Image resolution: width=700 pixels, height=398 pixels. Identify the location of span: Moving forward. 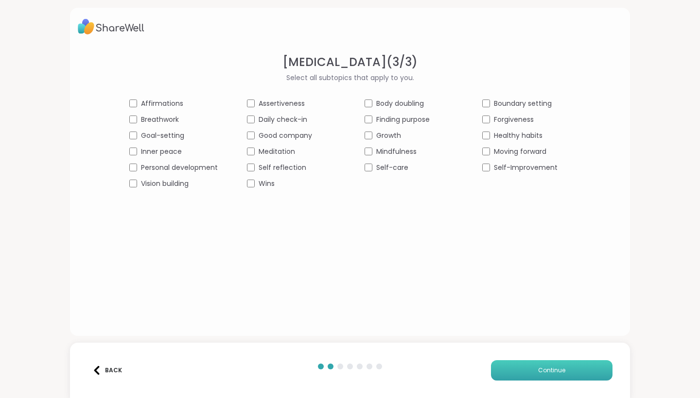
(520, 152).